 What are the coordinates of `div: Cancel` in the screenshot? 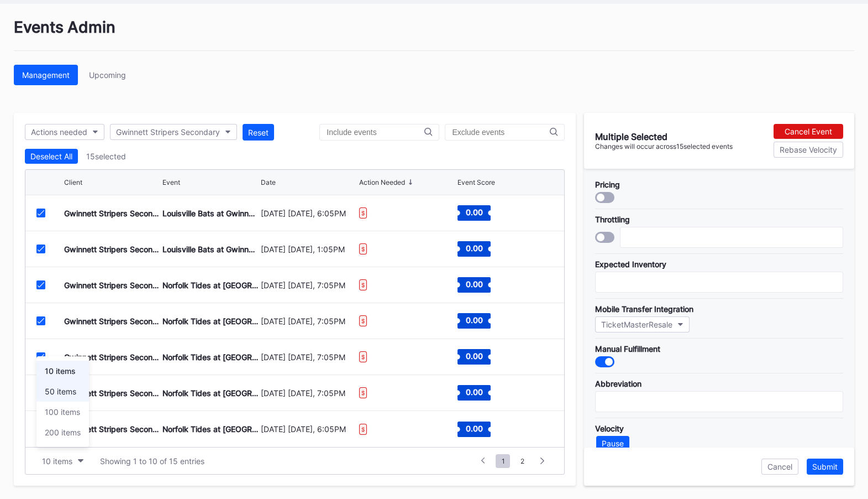 It's located at (780, 467).